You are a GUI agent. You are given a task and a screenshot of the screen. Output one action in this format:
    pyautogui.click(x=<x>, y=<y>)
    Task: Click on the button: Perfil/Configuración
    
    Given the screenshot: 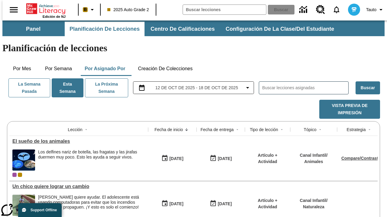 What is the action you would take?
    pyautogui.click(x=375, y=10)
    